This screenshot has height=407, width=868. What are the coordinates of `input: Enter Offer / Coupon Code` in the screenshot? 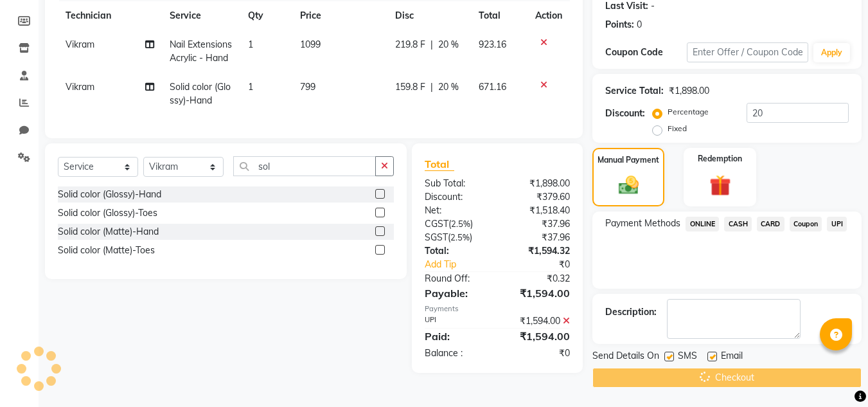 It's located at (747, 52).